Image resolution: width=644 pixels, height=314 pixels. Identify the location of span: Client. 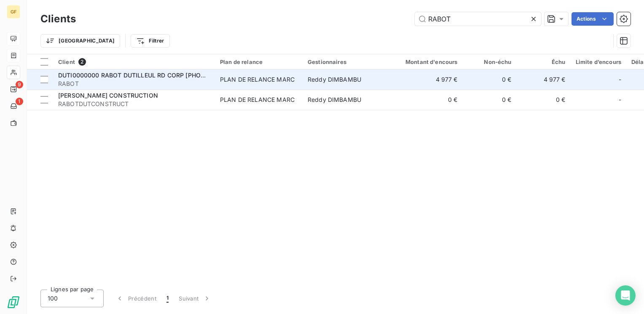
(67, 62).